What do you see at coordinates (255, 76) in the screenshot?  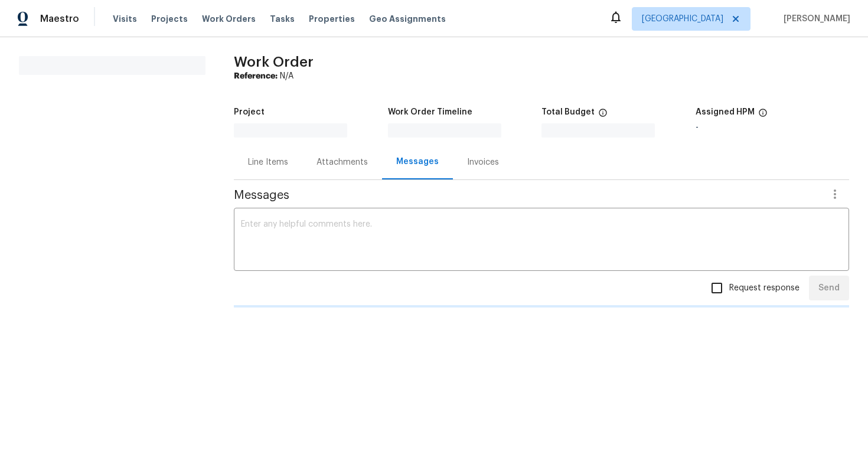 I see `b: Reference:` at bounding box center [255, 76].